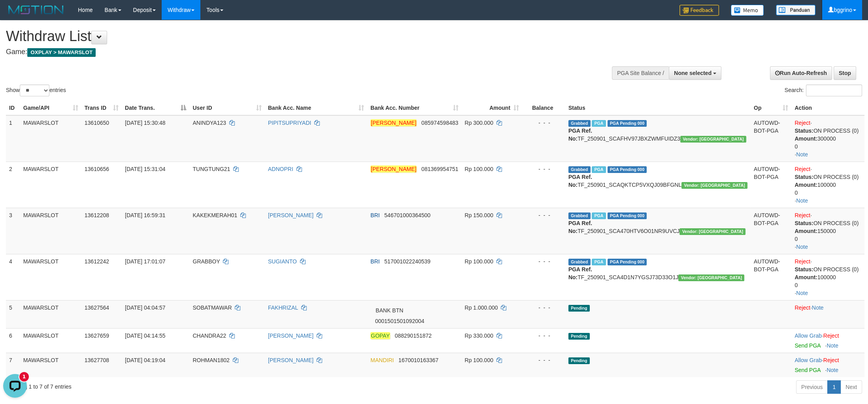  I want to click on span: SOBATMAWAR, so click(212, 307).